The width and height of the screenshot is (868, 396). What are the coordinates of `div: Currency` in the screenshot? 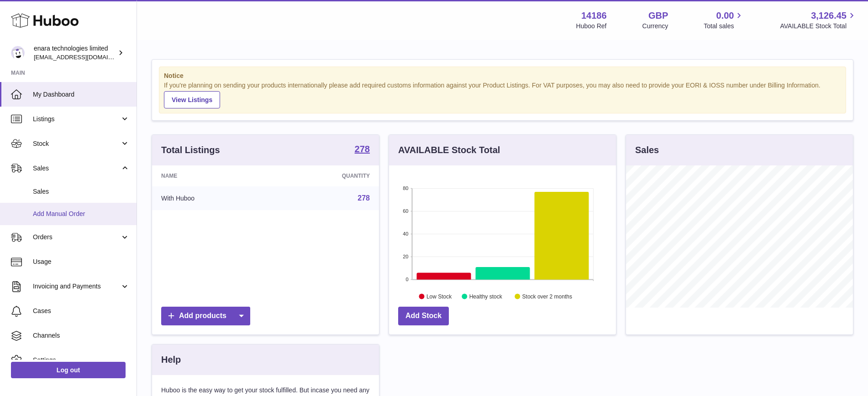 It's located at (655, 26).